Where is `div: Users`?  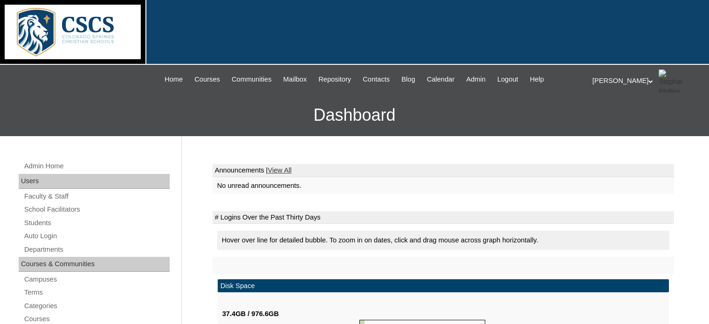 div: Users is located at coordinates (94, 181).